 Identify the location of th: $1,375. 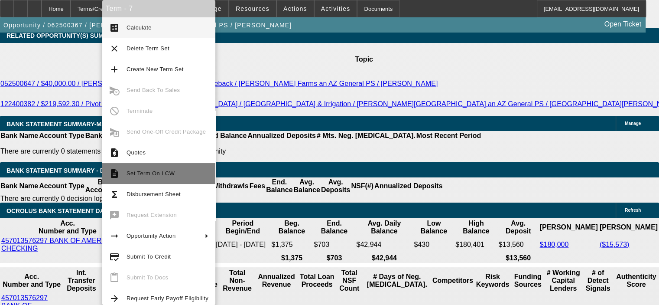
(292, 257).